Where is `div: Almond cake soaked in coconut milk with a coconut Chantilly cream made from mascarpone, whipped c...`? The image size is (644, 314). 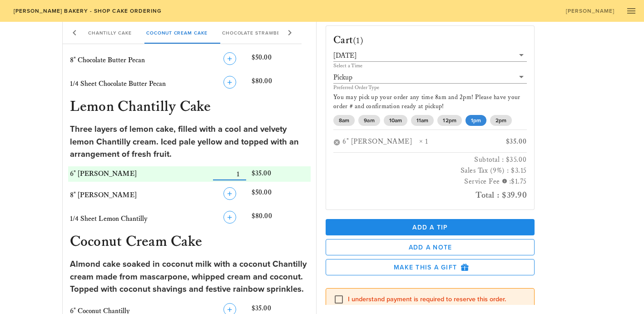 div: Almond cake soaked in coconut milk with a coconut Chantilly cream made from mascarpone, whipped c... is located at coordinates (190, 277).